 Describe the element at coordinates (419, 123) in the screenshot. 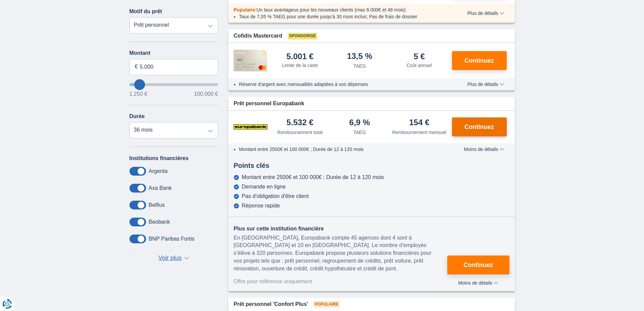

I see `div: 154 €` at that location.